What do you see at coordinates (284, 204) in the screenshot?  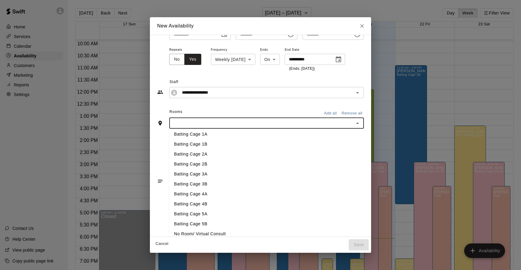 I see `li: Batting Cage 4B` at bounding box center [284, 204].